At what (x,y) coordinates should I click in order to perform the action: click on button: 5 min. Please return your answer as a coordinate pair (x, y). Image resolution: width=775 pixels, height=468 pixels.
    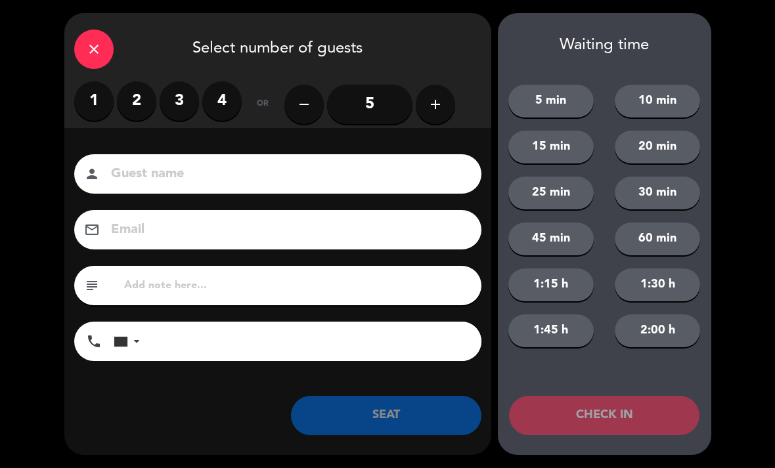
    Looking at the image, I should click on (551, 101).